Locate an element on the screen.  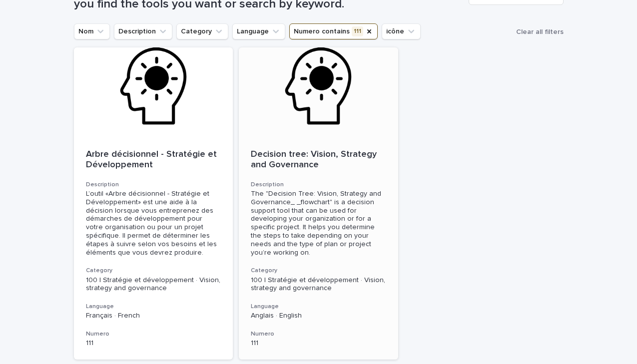
div: L’outil «Arbre décisionnel - Stratégie et Développement» est une aide à la décision lorsque vous ... is located at coordinates (153, 223).